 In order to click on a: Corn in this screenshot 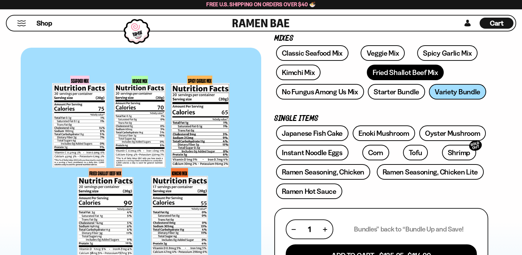, I will do `click(376, 152)`.